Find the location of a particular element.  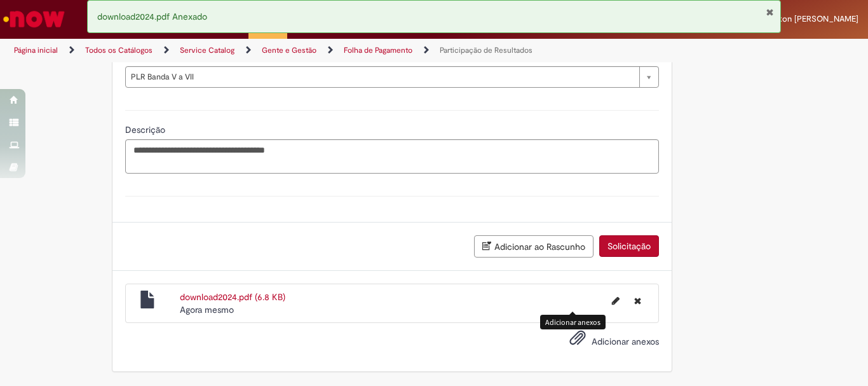

span: download2024.pdf Anexado is located at coordinates (152, 17).